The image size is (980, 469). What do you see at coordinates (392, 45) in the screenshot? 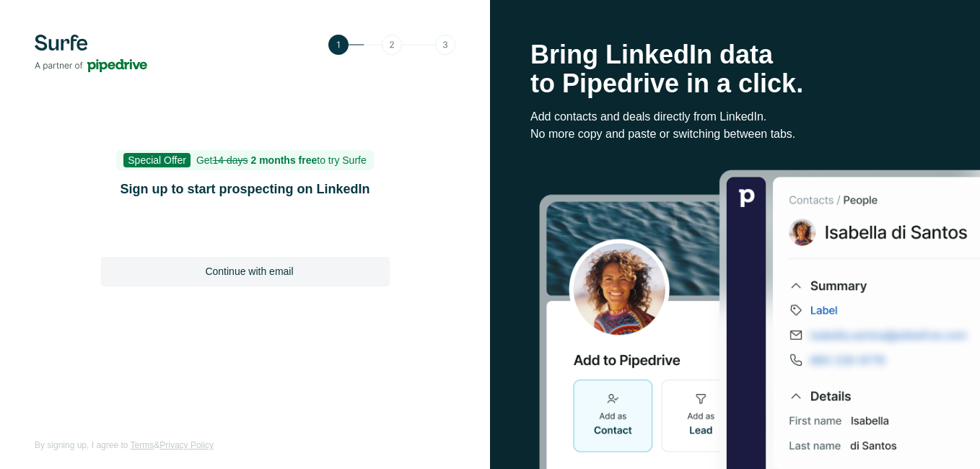
I see `img: Step 1` at bounding box center [392, 45].